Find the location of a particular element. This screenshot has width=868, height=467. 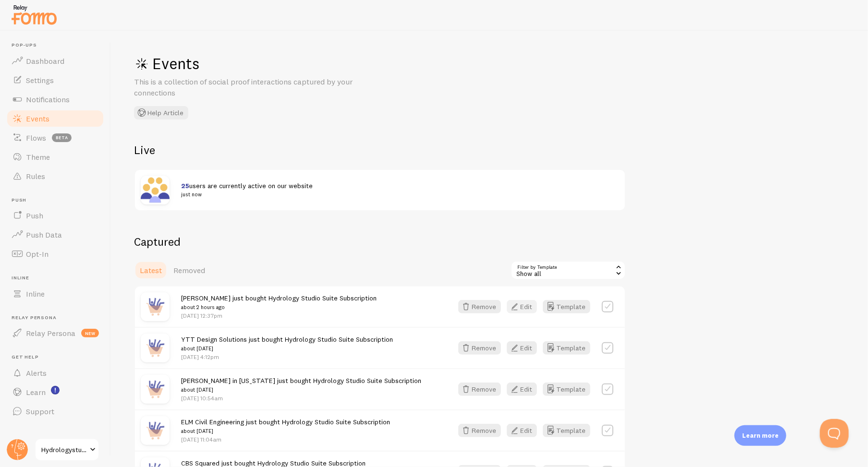

span: Pop-ups is located at coordinates (58, 45).